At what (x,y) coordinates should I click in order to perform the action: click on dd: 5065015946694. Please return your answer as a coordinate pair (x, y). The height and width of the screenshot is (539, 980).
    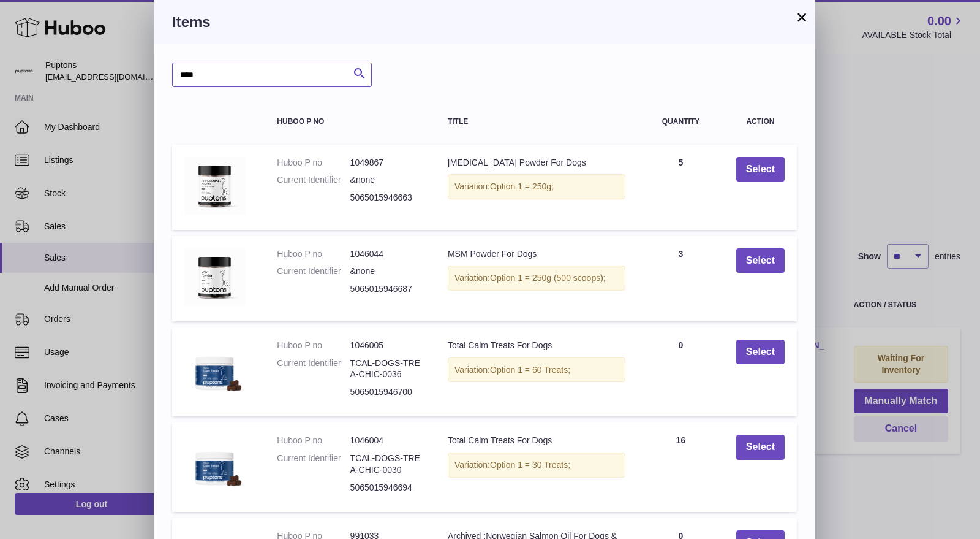
    Looking at the image, I should click on (386, 487).